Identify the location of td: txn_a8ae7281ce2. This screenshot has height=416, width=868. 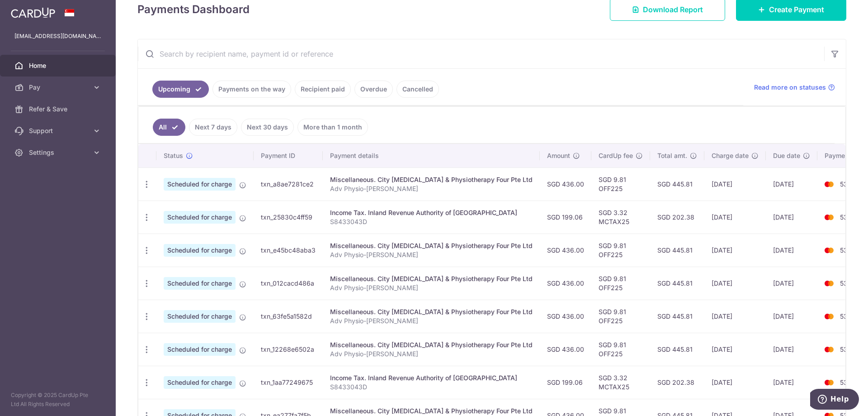
(288, 183).